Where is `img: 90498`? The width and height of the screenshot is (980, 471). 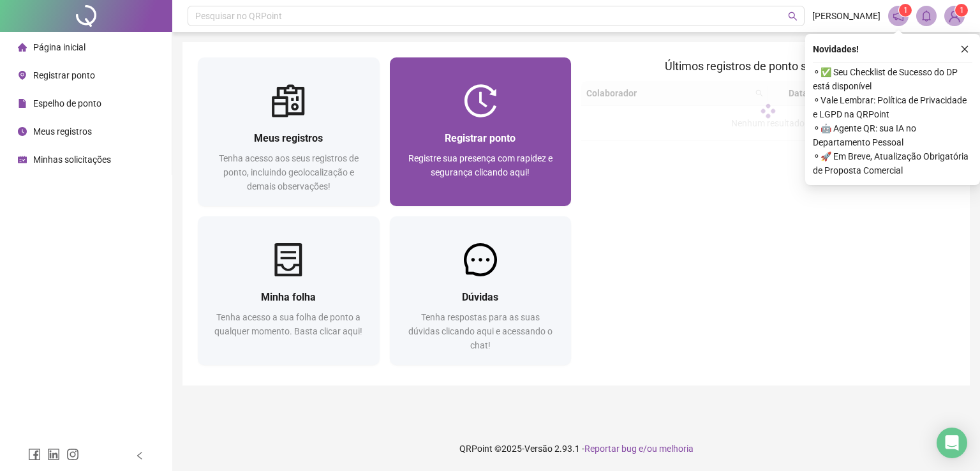 img: 90498 is located at coordinates (955, 16).